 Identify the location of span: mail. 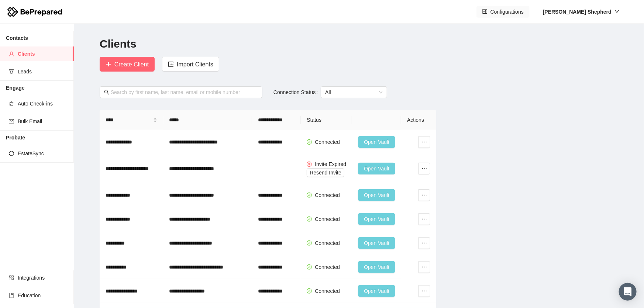
(11, 122).